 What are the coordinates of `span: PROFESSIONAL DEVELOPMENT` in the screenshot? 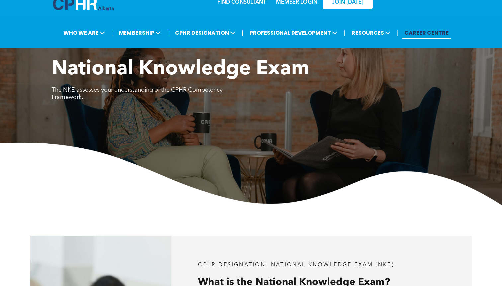 It's located at (293, 33).